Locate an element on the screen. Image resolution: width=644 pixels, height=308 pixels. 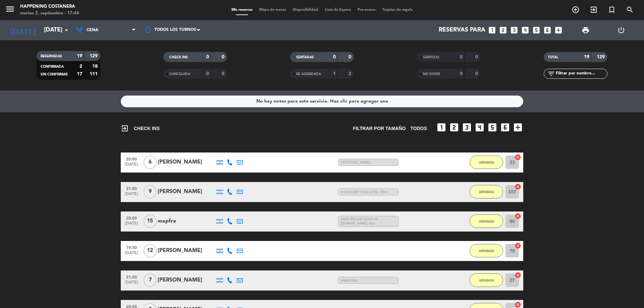
strong: 111 is located at coordinates (95, 74).